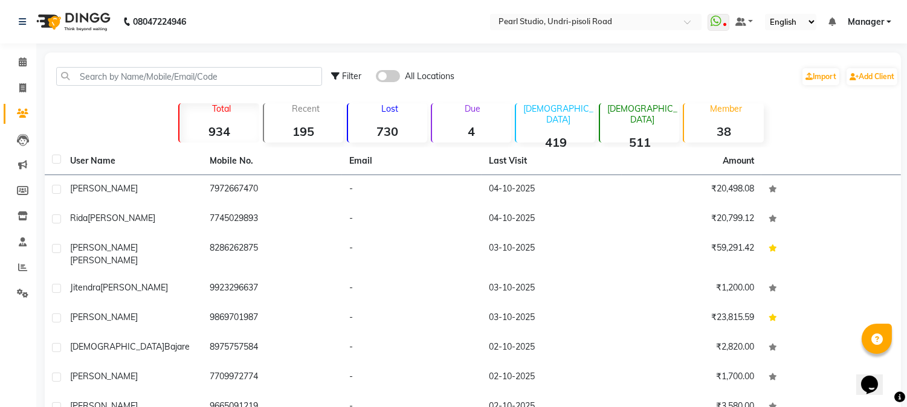  Describe the element at coordinates (177, 347) in the screenshot. I see `span: bajare` at that location.